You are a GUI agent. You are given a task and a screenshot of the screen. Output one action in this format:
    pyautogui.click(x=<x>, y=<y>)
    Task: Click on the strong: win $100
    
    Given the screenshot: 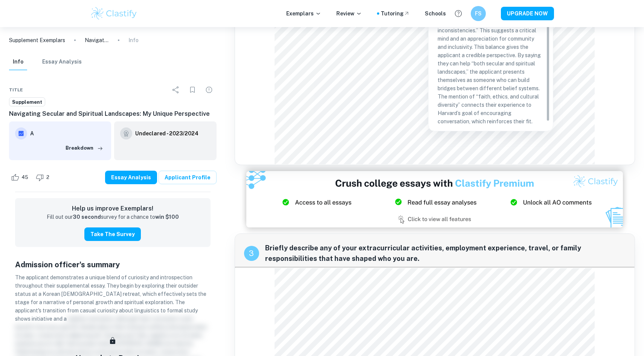 What is the action you would take?
    pyautogui.click(x=167, y=217)
    